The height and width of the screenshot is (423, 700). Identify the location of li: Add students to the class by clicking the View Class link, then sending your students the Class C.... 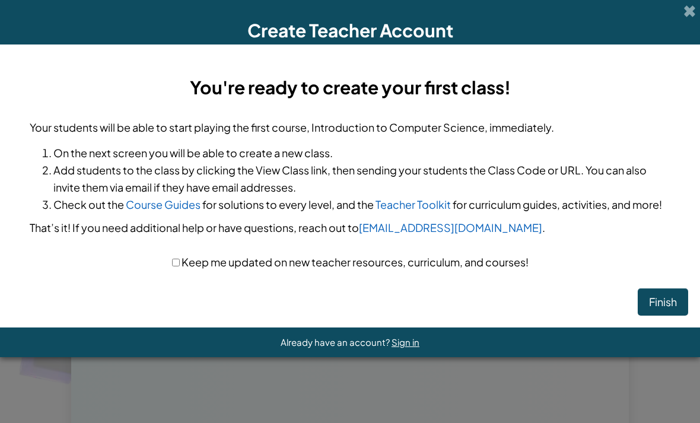
(362, 179).